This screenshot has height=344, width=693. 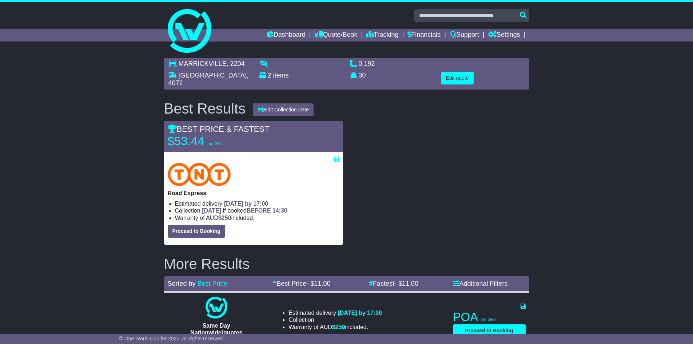 What do you see at coordinates (216, 307) in the screenshot?
I see `img: One World Courier: Same Day Nationwide(quotes take 0.5-1 hour)` at bounding box center [216, 307].